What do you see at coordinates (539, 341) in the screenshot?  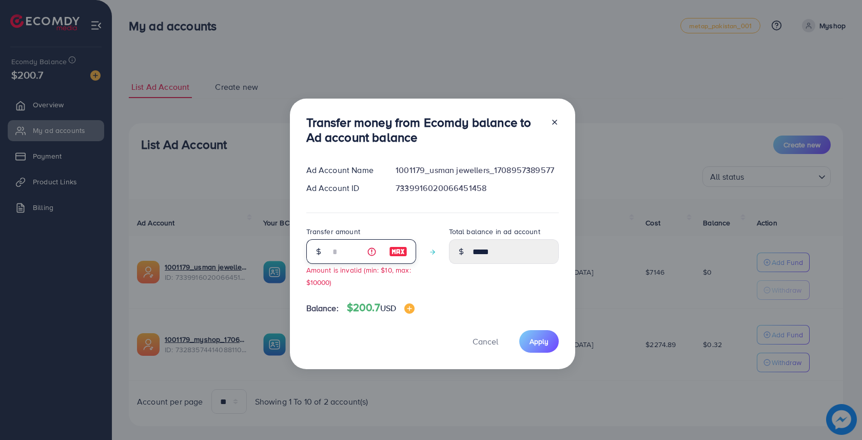 I see `span: Apply` at bounding box center [539, 341].